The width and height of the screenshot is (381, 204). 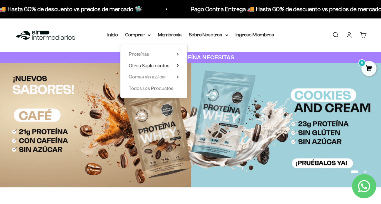 I want to click on summary: Sobre Nosotros, so click(x=209, y=35).